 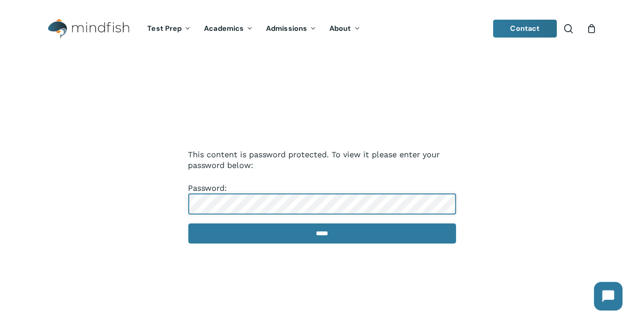 I want to click on header: Main Menu, so click(x=322, y=29).